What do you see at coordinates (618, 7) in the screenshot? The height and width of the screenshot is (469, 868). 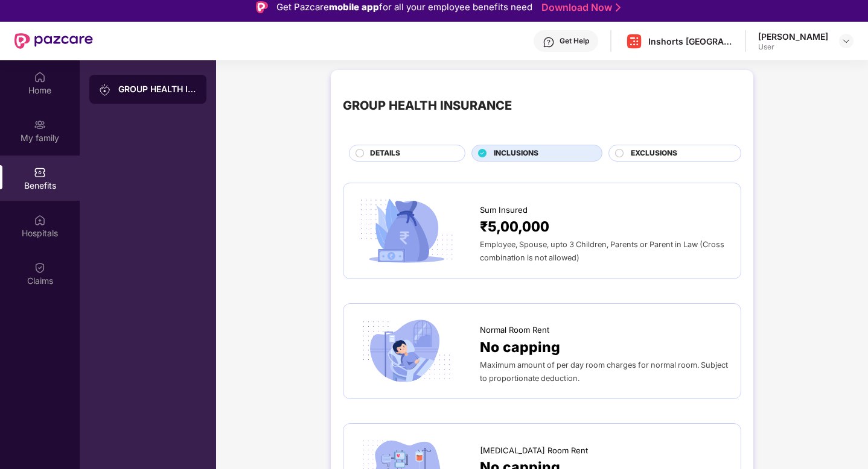 I see `img: Stroke` at bounding box center [618, 7].